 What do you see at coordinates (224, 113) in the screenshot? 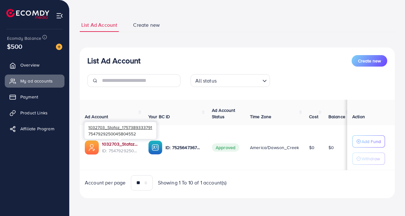
I see `span: Ad Account Status` at bounding box center [224, 113].